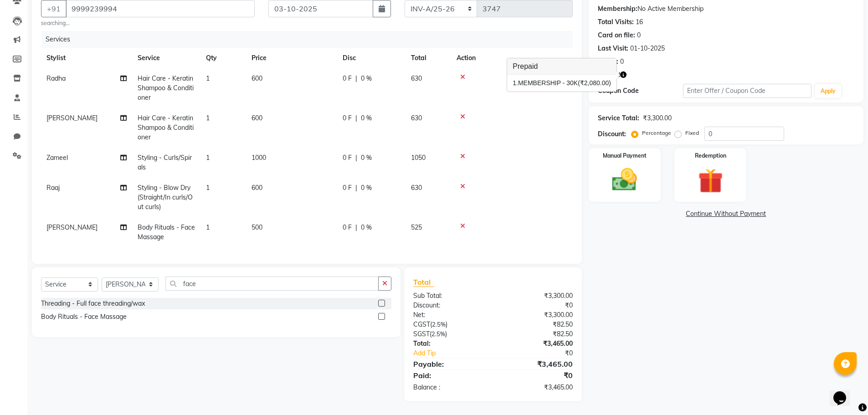 This screenshot has width=868, height=415. Describe the element at coordinates (84, 317) in the screenshot. I see `div: Body Rituals - Face Massage` at that location.